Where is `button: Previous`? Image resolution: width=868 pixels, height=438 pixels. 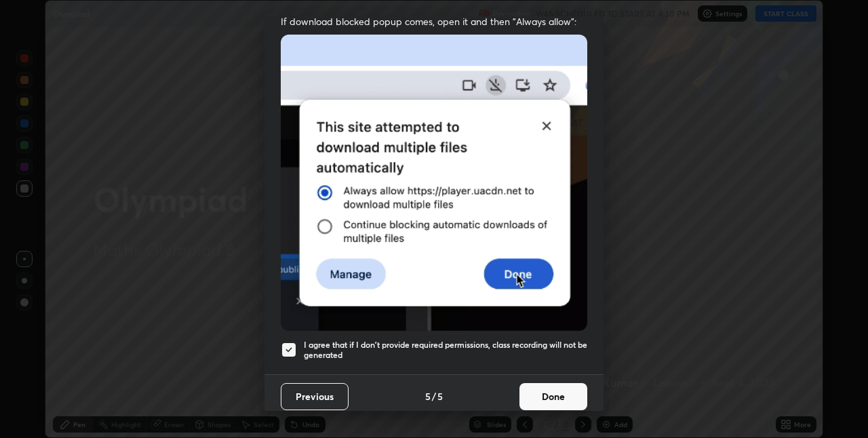 button: Previous is located at coordinates (314, 397).